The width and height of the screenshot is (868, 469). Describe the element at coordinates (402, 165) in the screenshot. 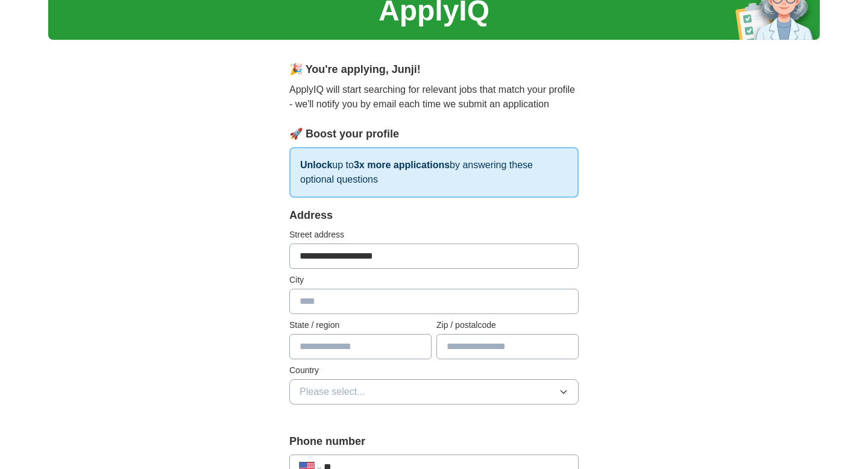

I see `strong: 3x more applications` at that location.